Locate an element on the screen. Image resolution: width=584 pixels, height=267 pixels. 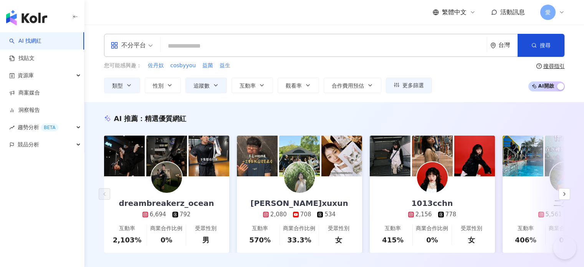
div: 不分平台 is located at coordinates (128, 45).